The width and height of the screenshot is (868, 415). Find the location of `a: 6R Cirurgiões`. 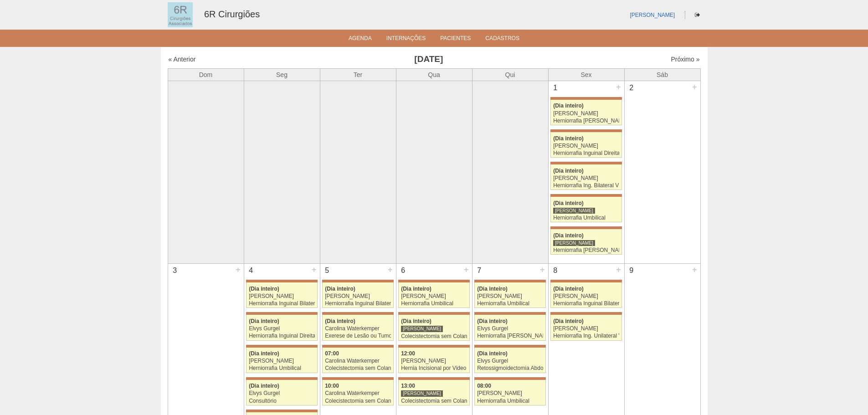

a: 6R Cirurgiões is located at coordinates (232, 14).